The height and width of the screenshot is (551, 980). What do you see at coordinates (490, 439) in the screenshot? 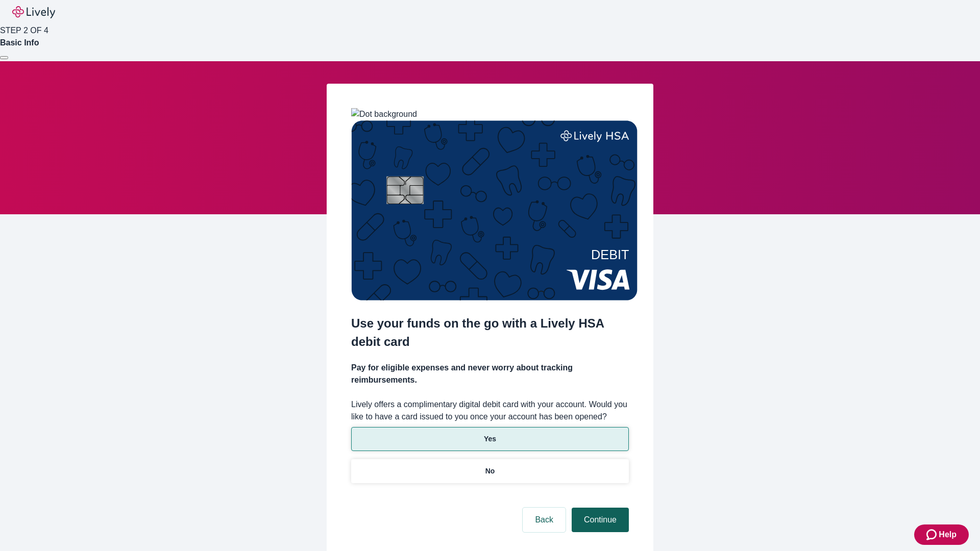
I see `p: Yes` at bounding box center [490, 439].